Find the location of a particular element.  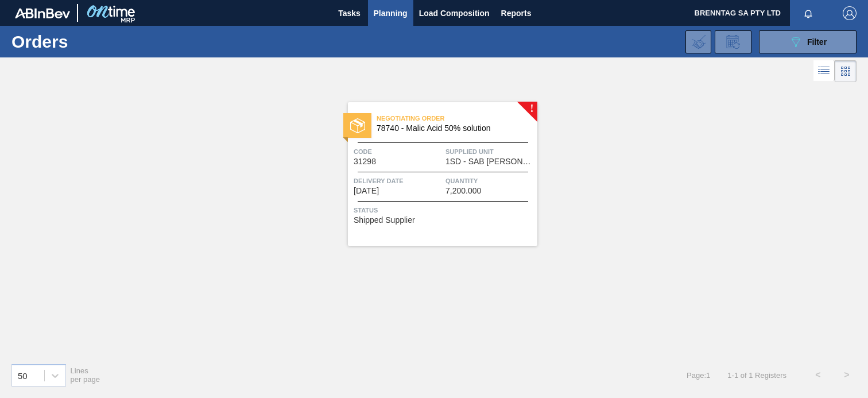

span: Lines per page is located at coordinates (85, 375).